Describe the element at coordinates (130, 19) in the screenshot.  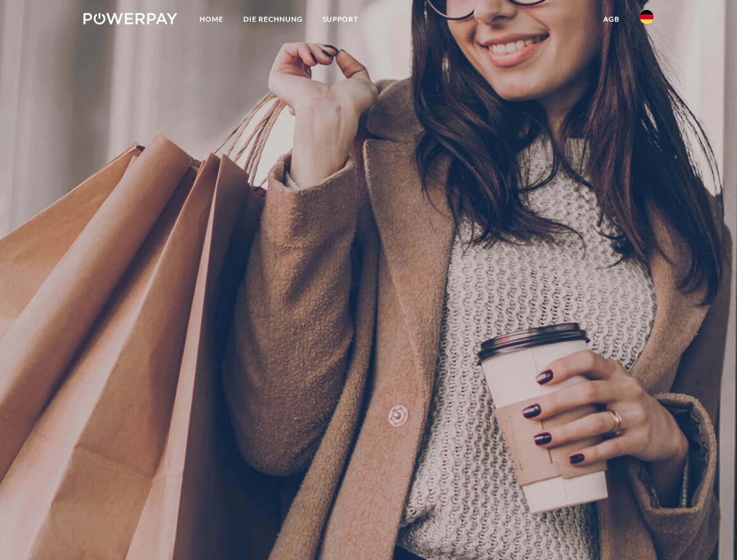
I see `img: logo-powerpay-white.svg` at that location.